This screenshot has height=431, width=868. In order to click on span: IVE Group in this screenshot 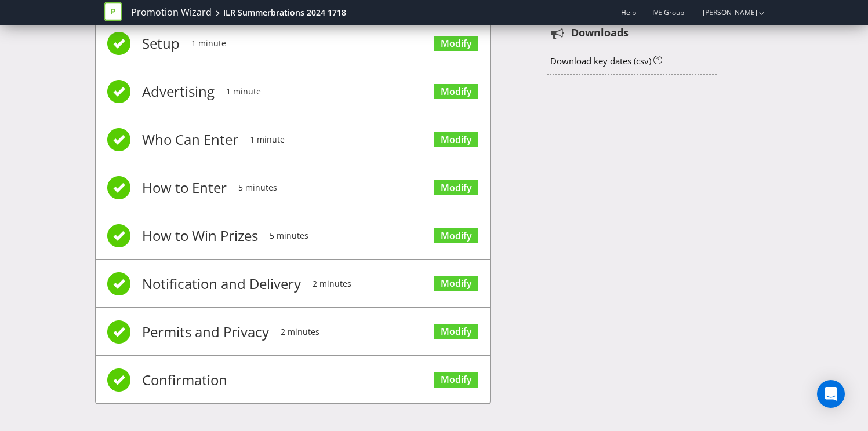, I will do `click(669, 12)`.